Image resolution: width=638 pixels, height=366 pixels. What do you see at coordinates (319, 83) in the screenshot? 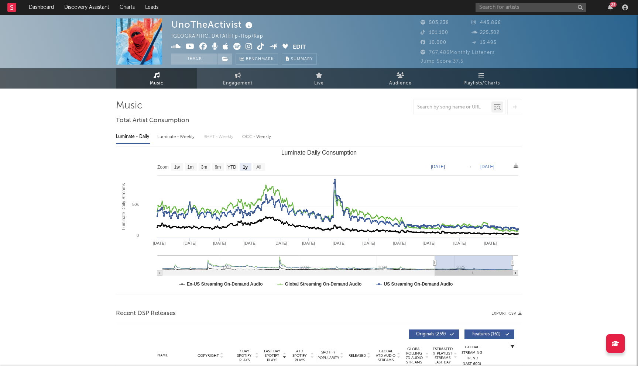
I see `span: Live` at bounding box center [319, 83].